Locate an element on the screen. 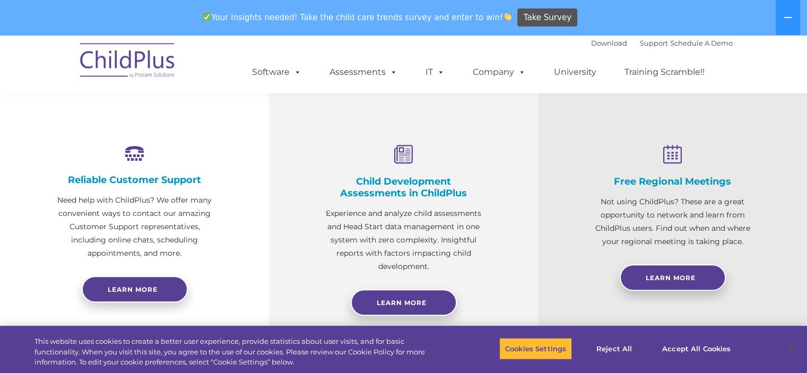 This screenshot has width=807, height=373. div: This website uses cookies to create a better user experience, provide statistics about user visit... is located at coordinates (239, 352).